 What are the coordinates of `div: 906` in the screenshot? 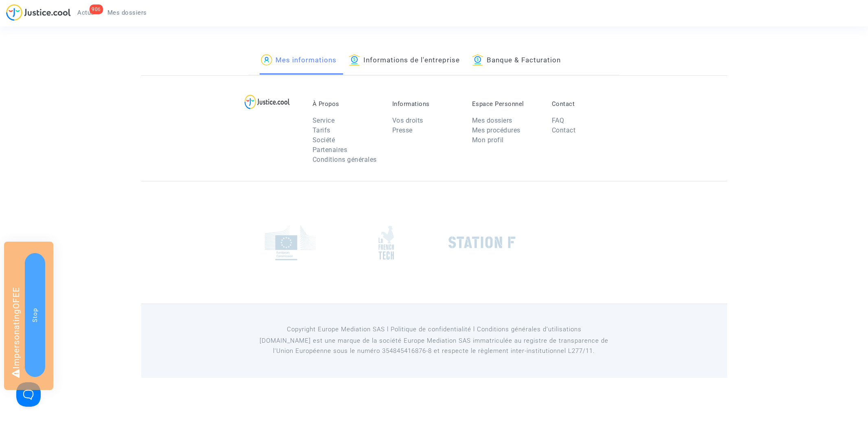 It's located at (96, 10).